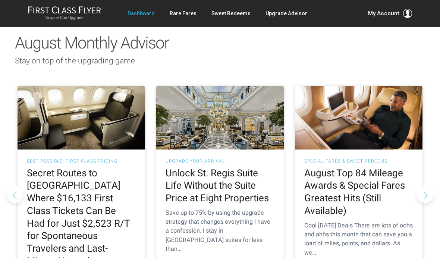 This screenshot has width=440, height=258. I want to click on h2: August Top 84 Mileage Awards & Special Fares Greatest Hits (Still Available), so click(359, 192).